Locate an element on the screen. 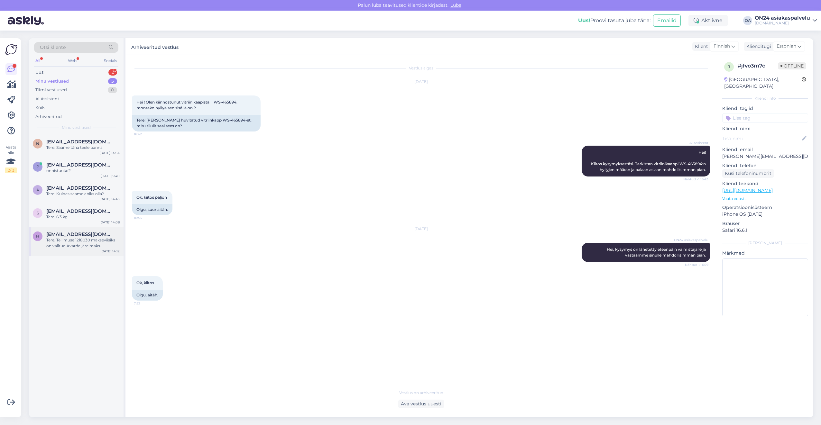 The height and width of the screenshot is (425, 821). p: Klienditeekond is located at coordinates (765, 184).